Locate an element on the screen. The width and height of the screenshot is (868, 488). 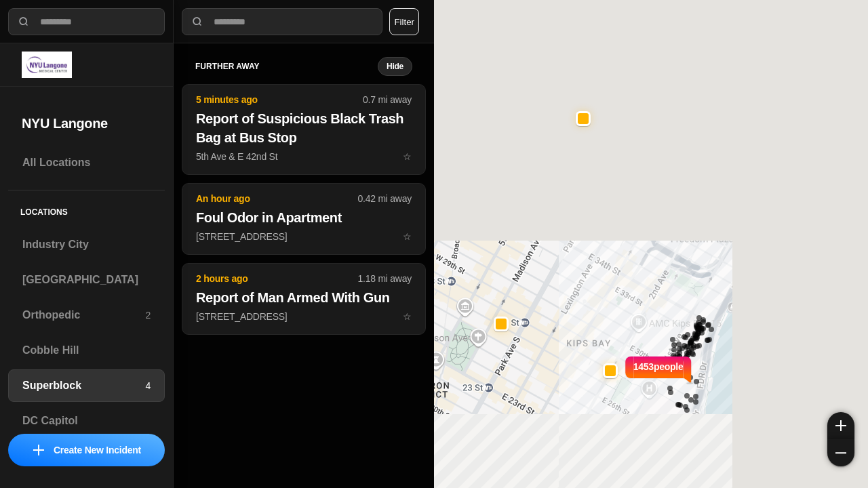
h3: Cobble Hill is located at coordinates (86, 350).